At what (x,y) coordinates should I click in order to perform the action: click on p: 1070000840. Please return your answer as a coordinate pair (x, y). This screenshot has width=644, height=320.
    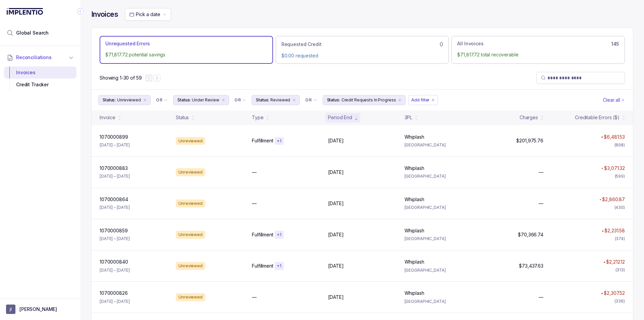
    Looking at the image, I should click on (114, 262).